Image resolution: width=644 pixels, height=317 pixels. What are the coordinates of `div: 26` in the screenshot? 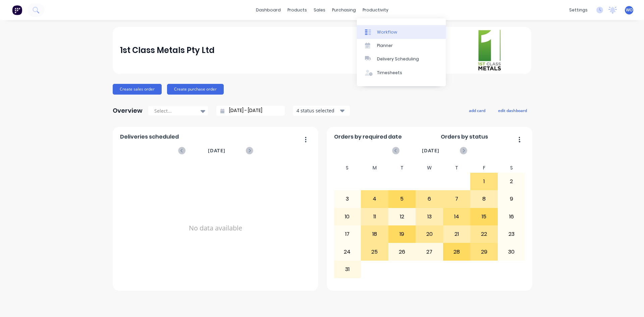 It's located at (402, 252).